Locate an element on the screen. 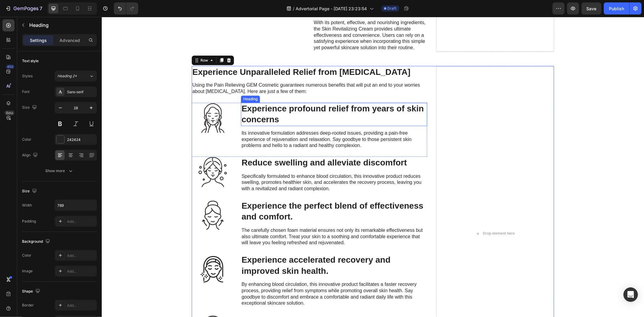 The width and height of the screenshot is (644, 317). div: Heading is located at coordinates (148, 82).